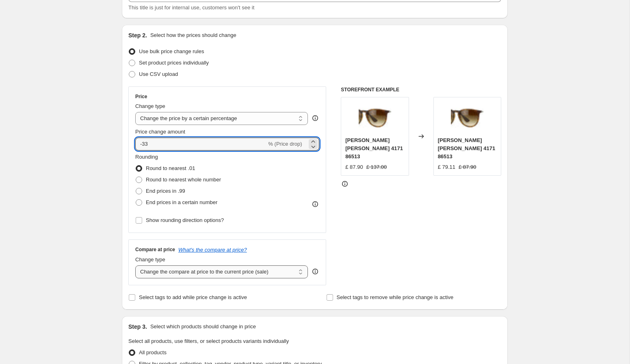 The image size is (630, 364). Describe the element at coordinates (160, 131) in the screenshot. I see `span: Price change amount` at that location.